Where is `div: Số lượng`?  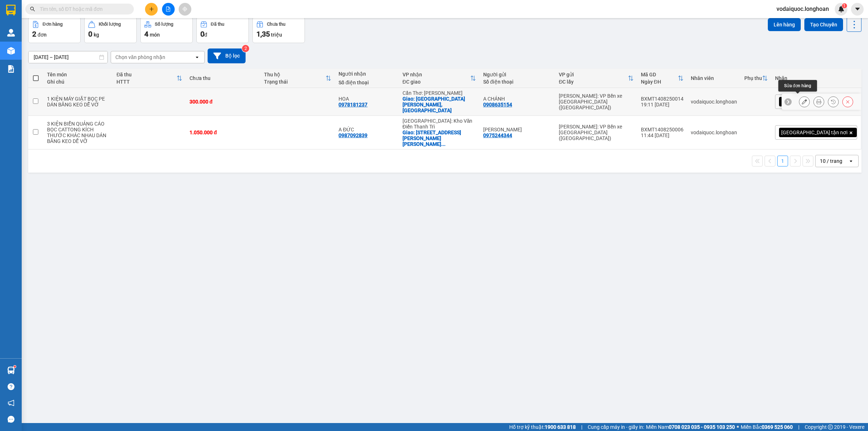
div: Số lượng is located at coordinates (164, 24).